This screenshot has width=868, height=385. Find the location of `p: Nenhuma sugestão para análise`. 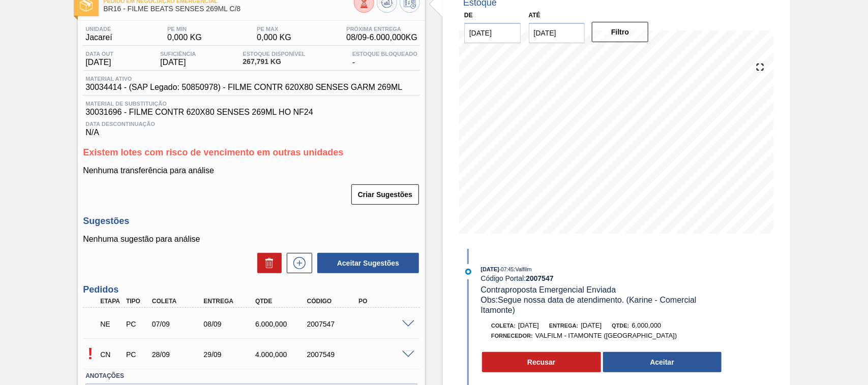

p: Nenhuma sugestão para análise is located at coordinates (251, 239).